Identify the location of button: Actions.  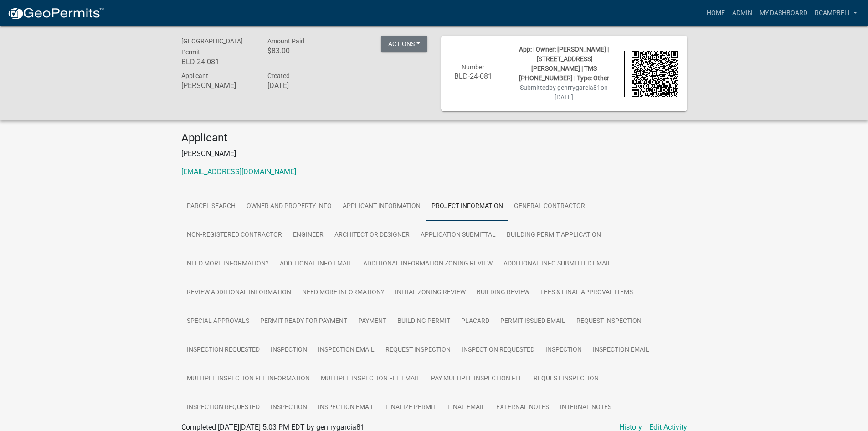
(404, 44).